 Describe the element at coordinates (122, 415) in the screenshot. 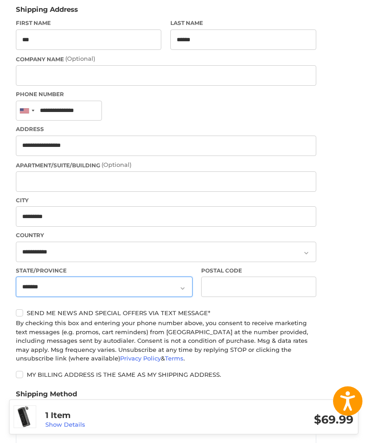

I see `h3: 1 Item` at that location.